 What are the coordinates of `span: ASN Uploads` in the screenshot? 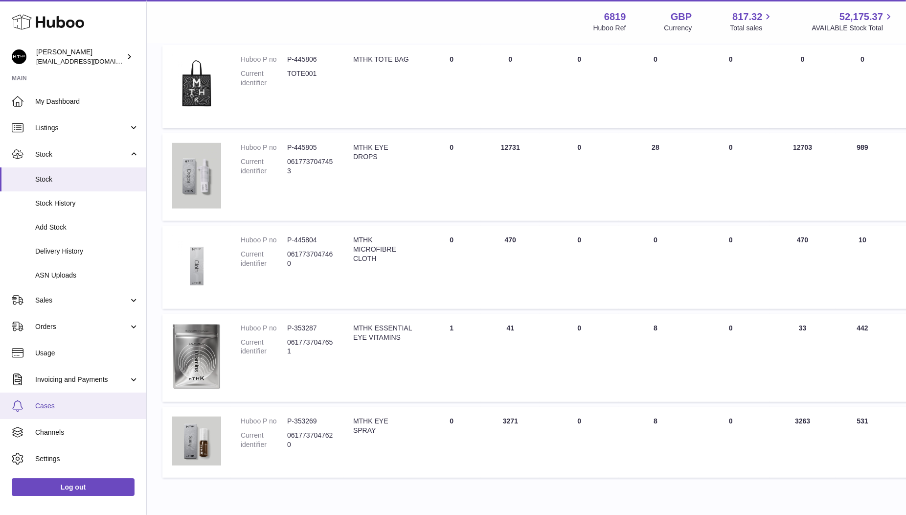 It's located at (87, 275).